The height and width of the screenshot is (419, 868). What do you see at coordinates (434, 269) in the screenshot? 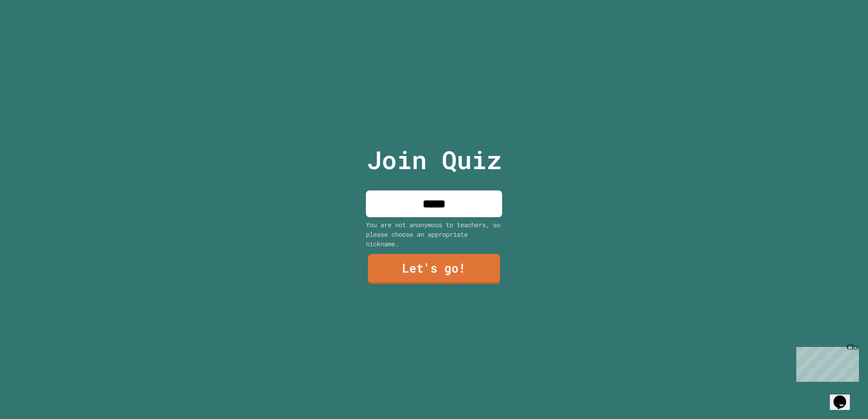
I see `a: Let's go!` at bounding box center [434, 269].